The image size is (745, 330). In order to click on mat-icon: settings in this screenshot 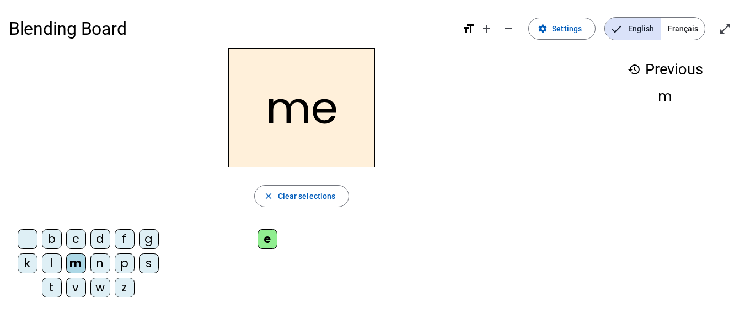, I will do `click(543, 29)`.